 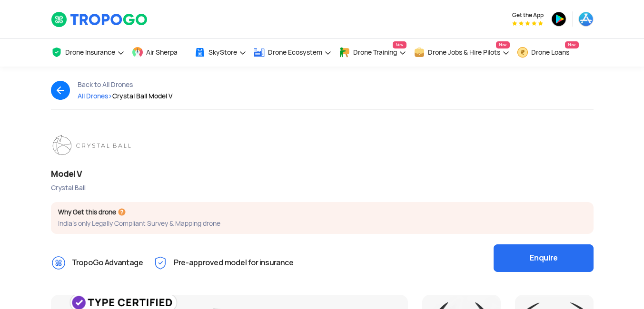 What do you see at coordinates (464, 52) in the screenshot?
I see `span: Drone Jobs & Hire Pilots` at bounding box center [464, 52].